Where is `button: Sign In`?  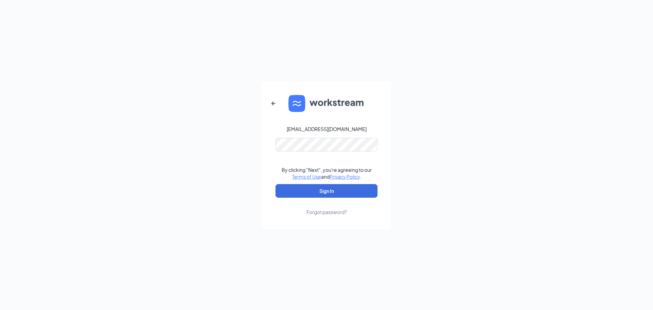
button: Sign In is located at coordinates (327, 191).